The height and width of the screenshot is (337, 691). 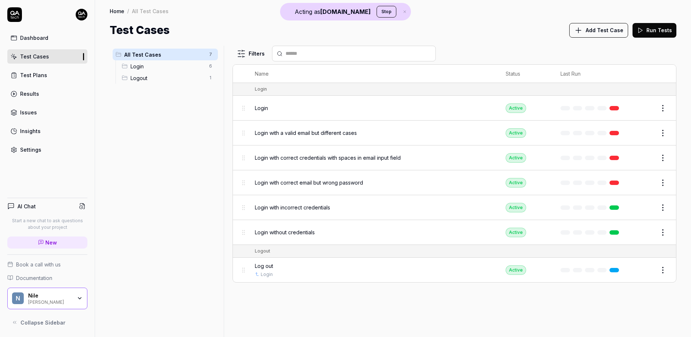 What do you see at coordinates (455, 108) in the screenshot?
I see `tr: LoginActive` at bounding box center [455, 108].